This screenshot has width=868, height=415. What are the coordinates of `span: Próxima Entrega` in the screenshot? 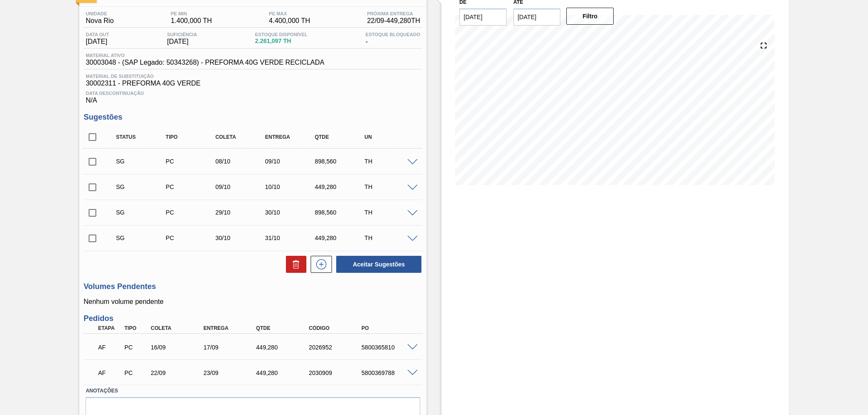 It's located at (393, 14).